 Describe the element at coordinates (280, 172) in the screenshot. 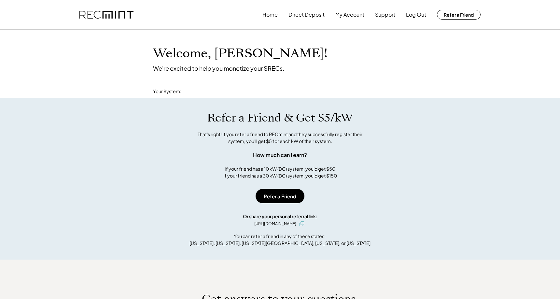

I see `div: If your friend has a 10 kW (DC) system, you'd get $50 If your friend has a 30 kW (DC) system, you...` at that location.